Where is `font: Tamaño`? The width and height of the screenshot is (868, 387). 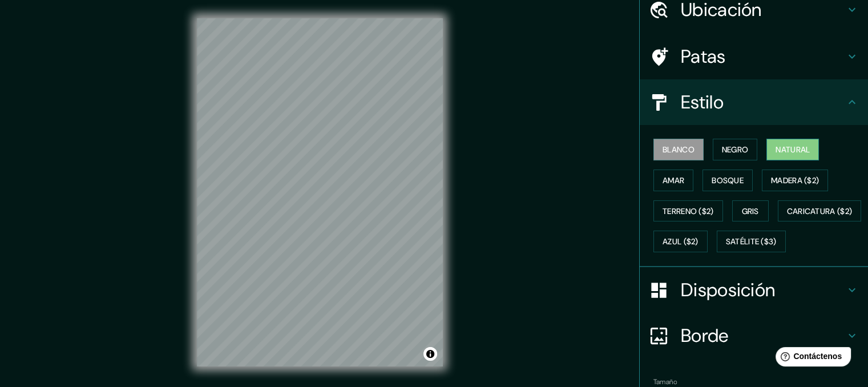
font: Tamaño is located at coordinates (665, 382).